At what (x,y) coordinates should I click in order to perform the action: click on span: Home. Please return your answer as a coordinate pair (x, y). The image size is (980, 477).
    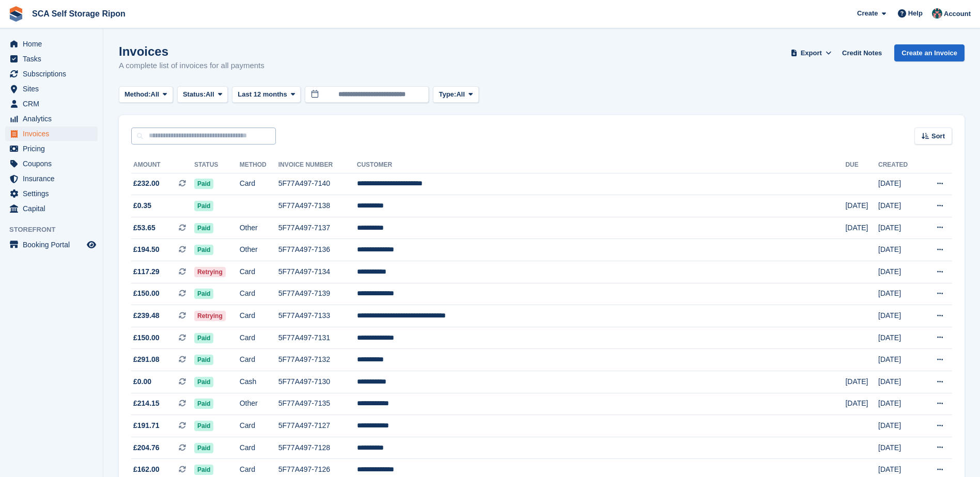
    Looking at the image, I should click on (54, 44).